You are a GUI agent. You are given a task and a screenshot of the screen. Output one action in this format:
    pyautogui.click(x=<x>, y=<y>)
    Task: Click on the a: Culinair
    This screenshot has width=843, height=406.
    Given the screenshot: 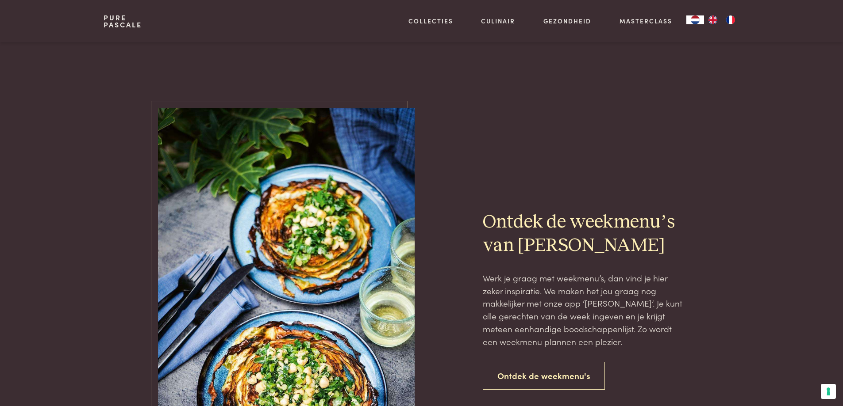 What is the action you would take?
    pyautogui.click(x=498, y=21)
    